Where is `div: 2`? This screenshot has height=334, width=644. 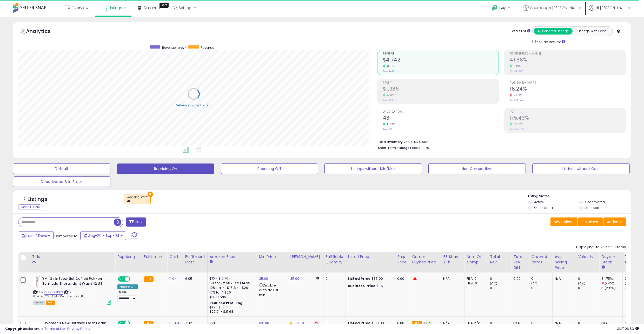 div: 2 is located at coordinates (334, 279).